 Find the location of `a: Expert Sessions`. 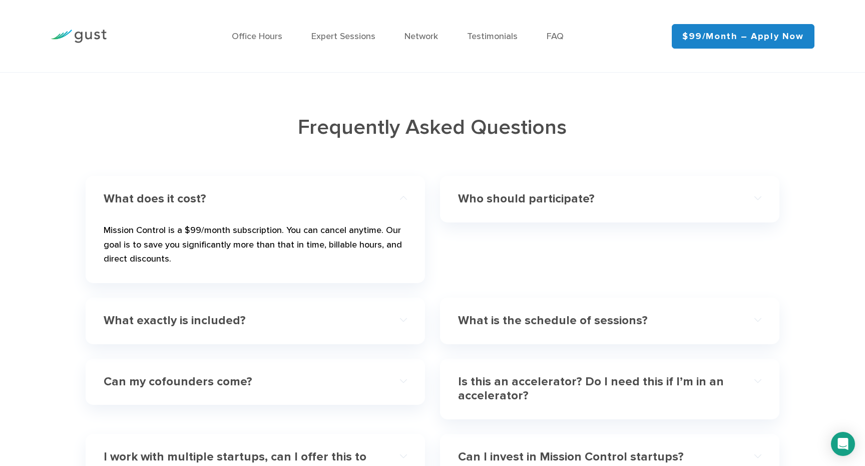

a: Expert Sessions is located at coordinates (344, 36).